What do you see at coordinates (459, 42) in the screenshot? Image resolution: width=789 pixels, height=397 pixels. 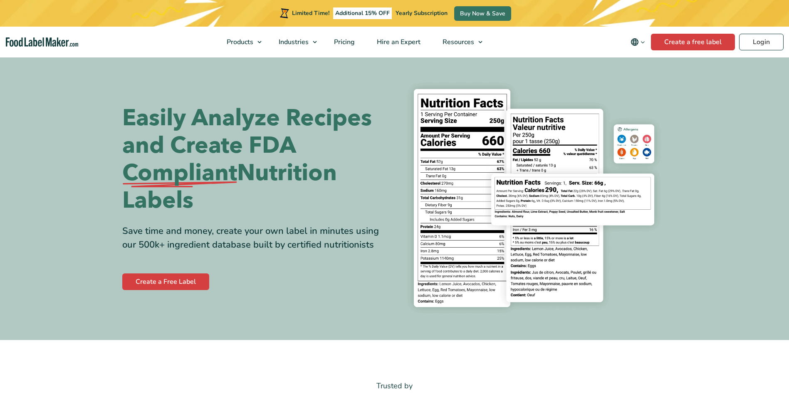 I see `a: Resources` at bounding box center [459, 42].